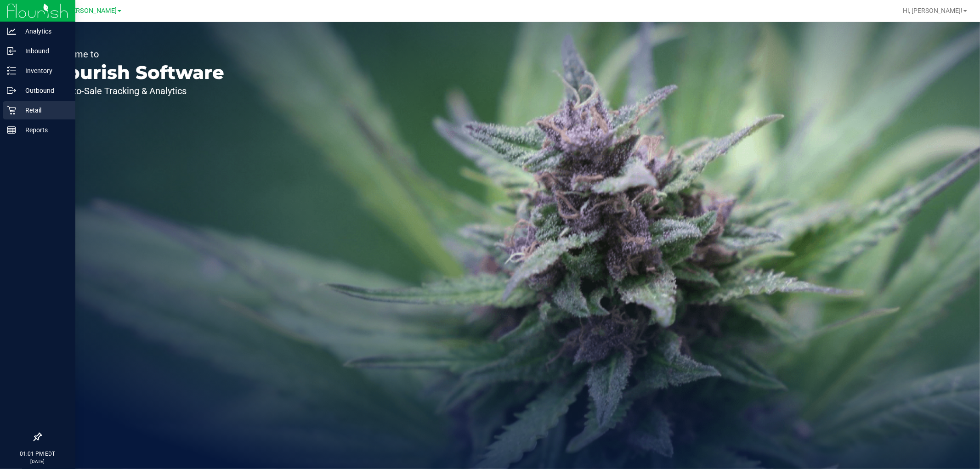 This screenshot has height=469, width=980. Describe the element at coordinates (12, 51) in the screenshot. I see `inline-svg: Inbound` at that location.